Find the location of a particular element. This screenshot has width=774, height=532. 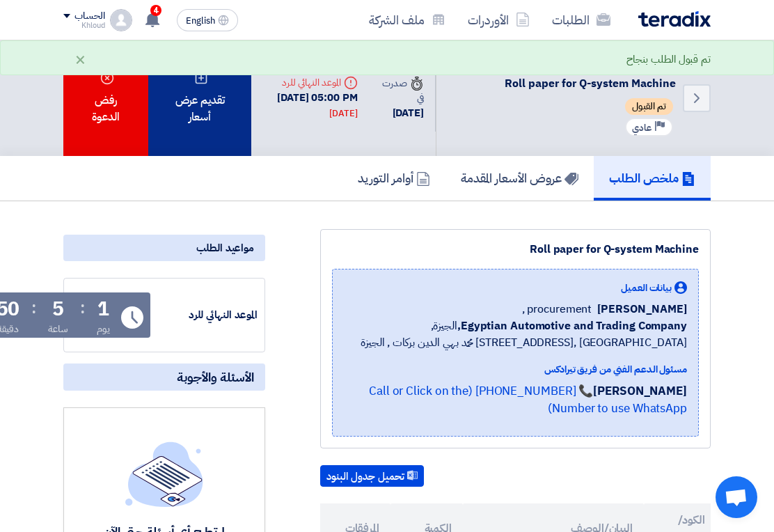

img: empty_state_list.svg is located at coordinates (164, 474).